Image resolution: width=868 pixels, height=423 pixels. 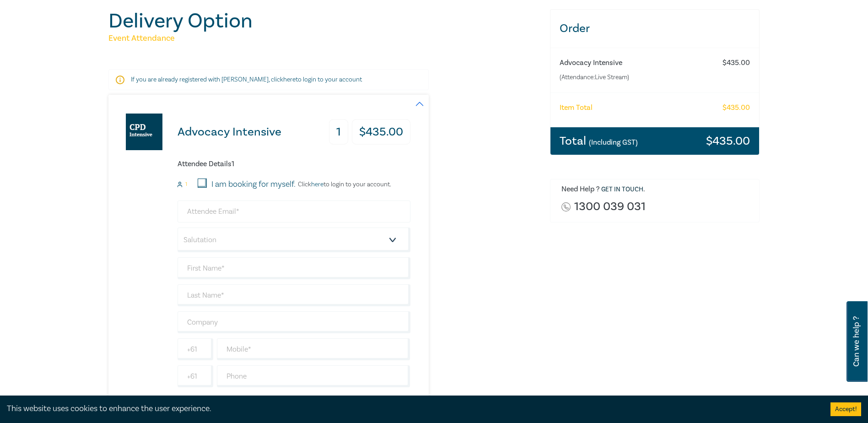 What do you see at coordinates (294, 164) in the screenshot?
I see `h6: Attendee Details 1` at bounding box center [294, 164].